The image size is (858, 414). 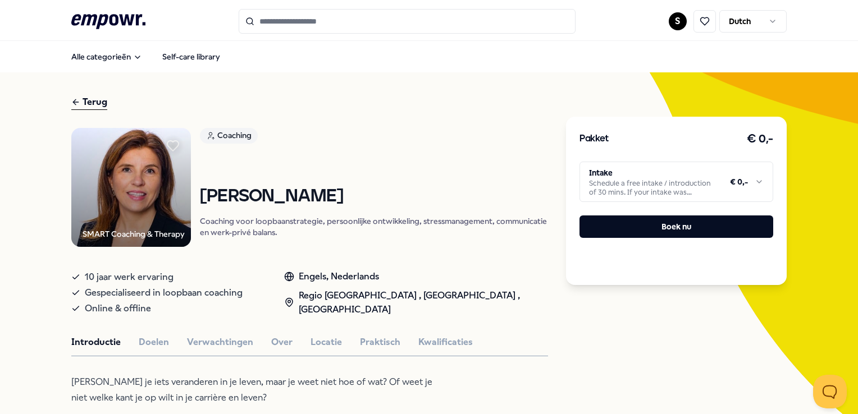 I want to click on button: Verwachtingen, so click(x=220, y=342).